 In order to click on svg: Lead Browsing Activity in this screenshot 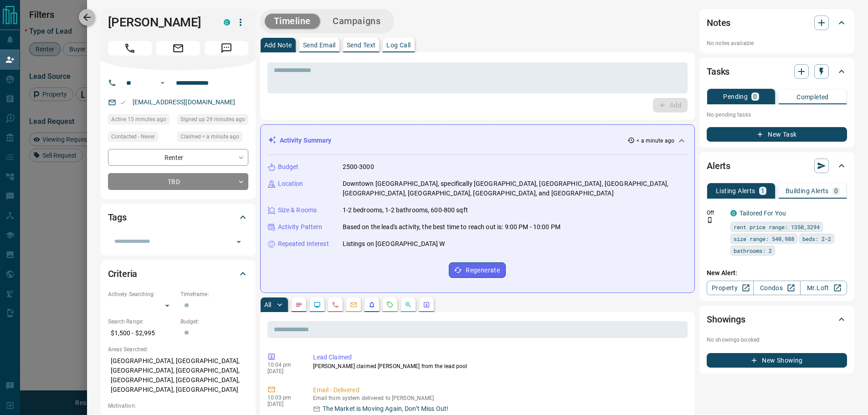, I will do `click(317, 305)`.